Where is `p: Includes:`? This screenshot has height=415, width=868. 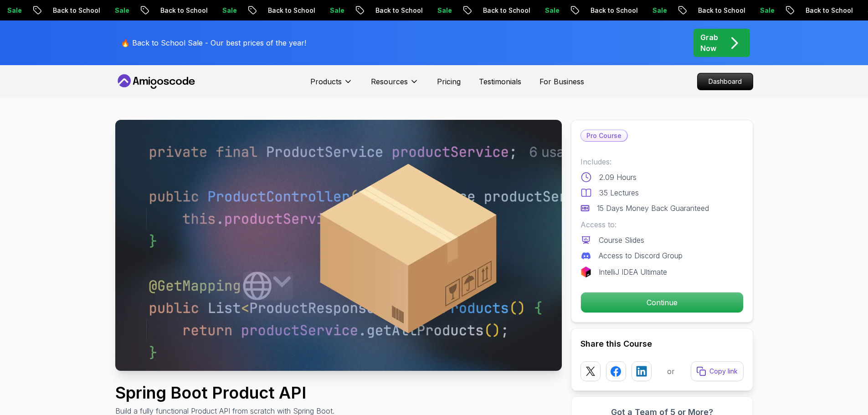 p: Includes: is located at coordinates (662, 162).